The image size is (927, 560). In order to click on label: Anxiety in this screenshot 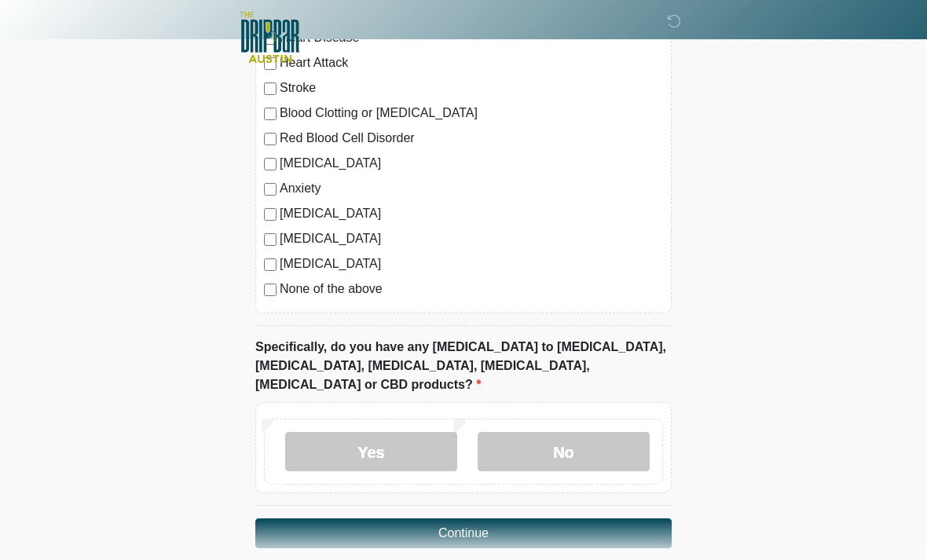, I will do `click(472, 188)`.